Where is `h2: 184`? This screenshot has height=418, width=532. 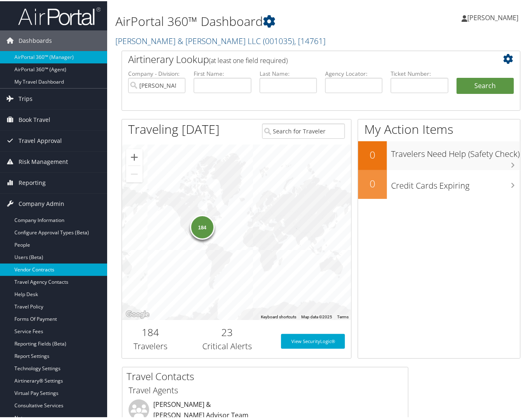
h2: 184 is located at coordinates (150, 331).